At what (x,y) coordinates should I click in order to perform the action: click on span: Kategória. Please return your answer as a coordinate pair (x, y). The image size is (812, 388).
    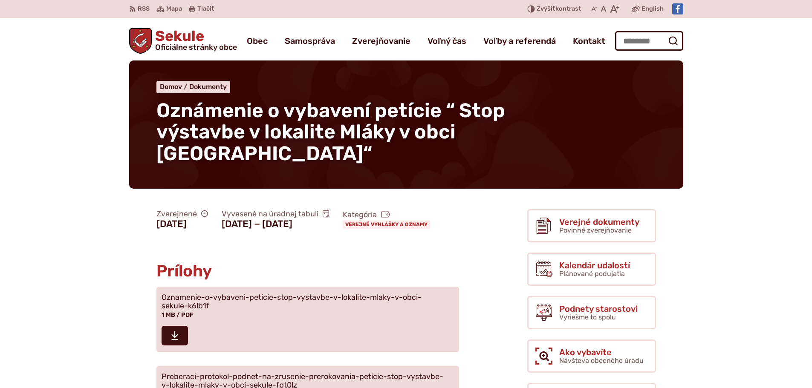
    Looking at the image, I should click on (388, 215).